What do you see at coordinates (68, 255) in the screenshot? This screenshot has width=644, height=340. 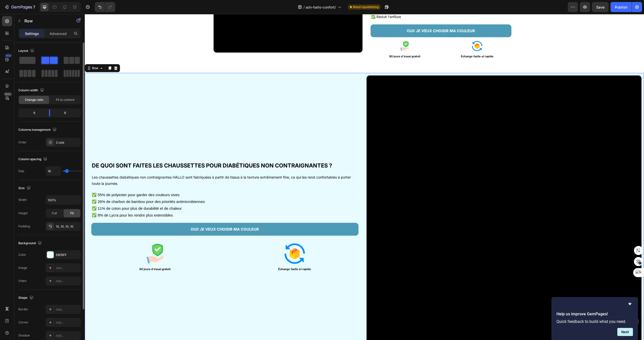 I see `div: E8FBFF` at bounding box center [68, 255].